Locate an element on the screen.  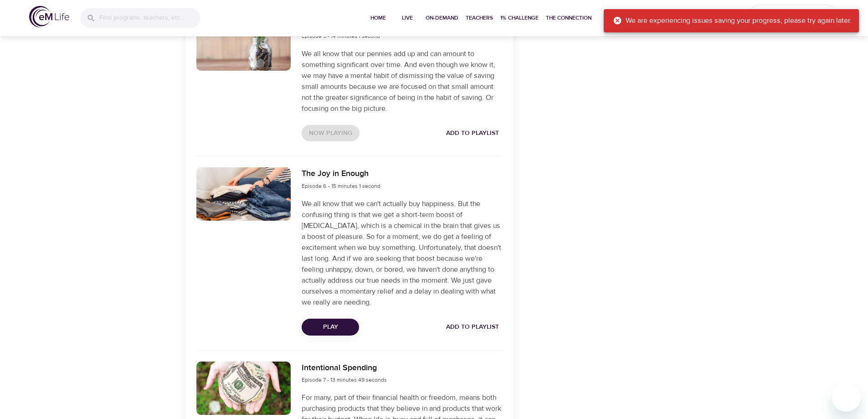
p: We all know that we can't actually buy happiness. But the confusing thing is that we get a short-... is located at coordinates (402, 253).